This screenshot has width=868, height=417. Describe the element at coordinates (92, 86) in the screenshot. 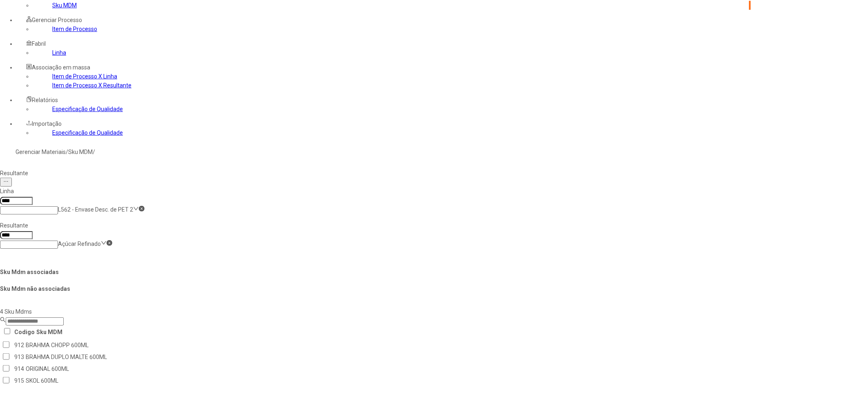

I see `a: Item de Processo X Resultante` at that location.